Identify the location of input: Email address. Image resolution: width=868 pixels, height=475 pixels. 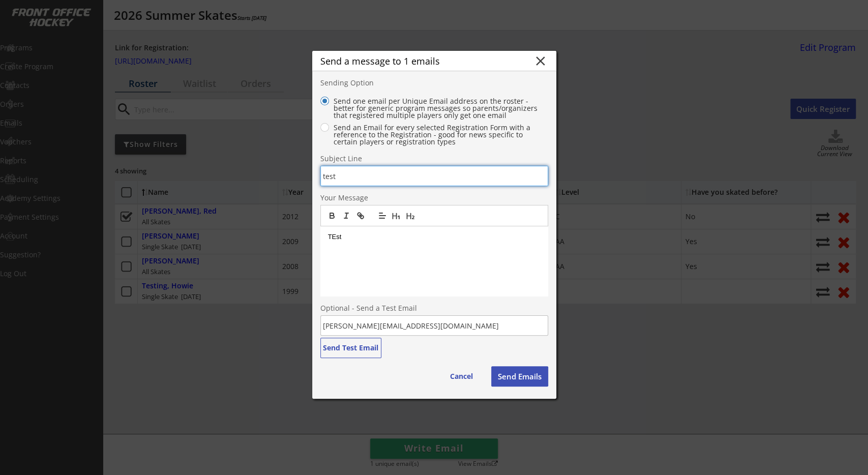
(435, 325).